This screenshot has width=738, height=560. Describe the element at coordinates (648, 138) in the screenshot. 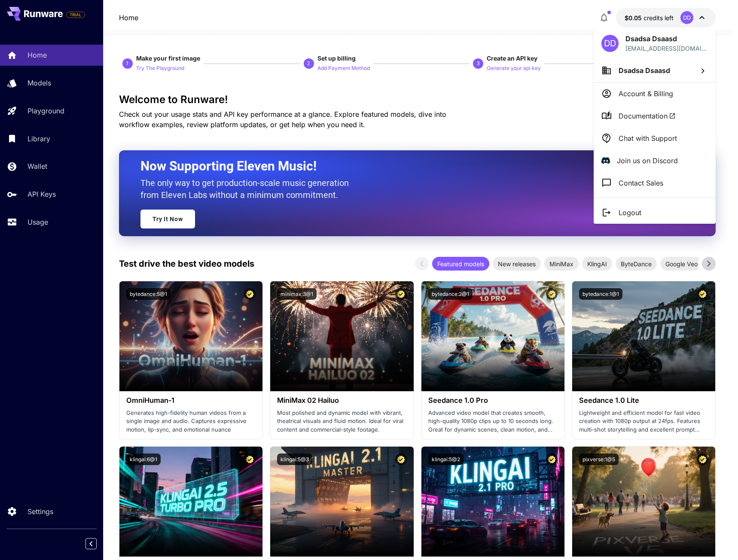

I see `p: Chat with Support` at that location.